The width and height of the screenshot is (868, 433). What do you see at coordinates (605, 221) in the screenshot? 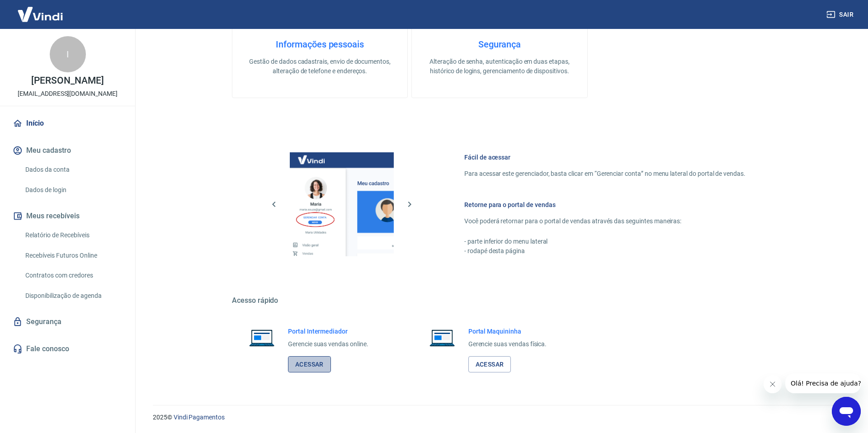
I see `p: Você poderá retornar para o portal de vendas através das seguintes maneiras:` at bounding box center [605, 221].